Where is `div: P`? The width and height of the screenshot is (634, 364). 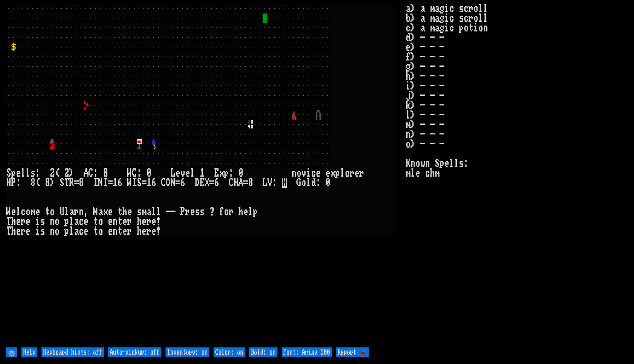 div: P is located at coordinates (14, 183).